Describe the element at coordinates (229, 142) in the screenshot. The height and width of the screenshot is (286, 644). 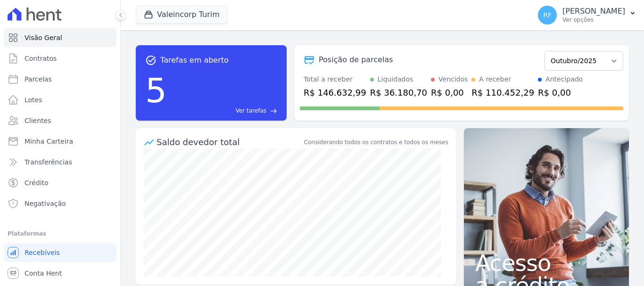
I see `div: Saldo devedor total` at that location.